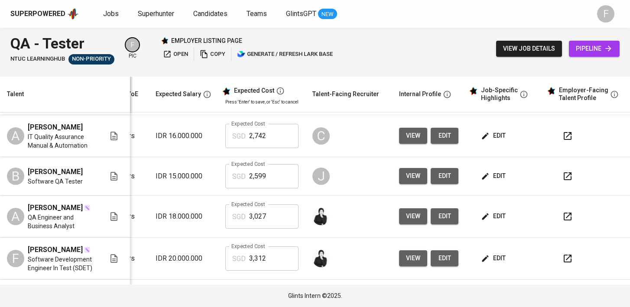 Image resolution: width=630 pixels, height=307 pixels. I want to click on span: Software Development Engineer In Test (SDET), so click(61, 264).